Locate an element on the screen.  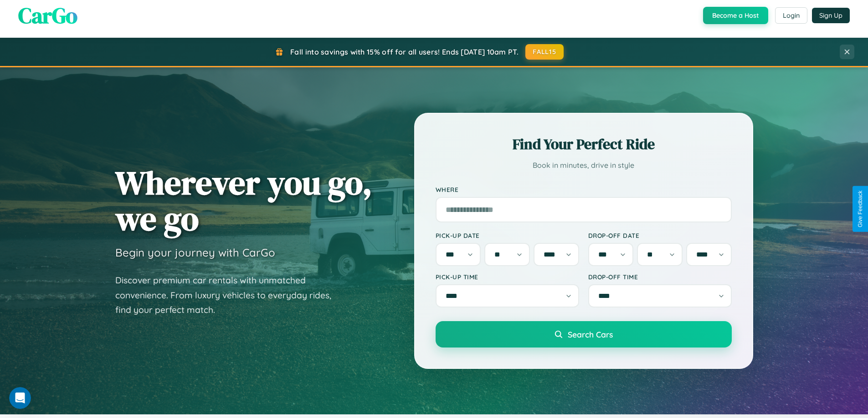
button: Search Cars is located at coordinates (584, 334).